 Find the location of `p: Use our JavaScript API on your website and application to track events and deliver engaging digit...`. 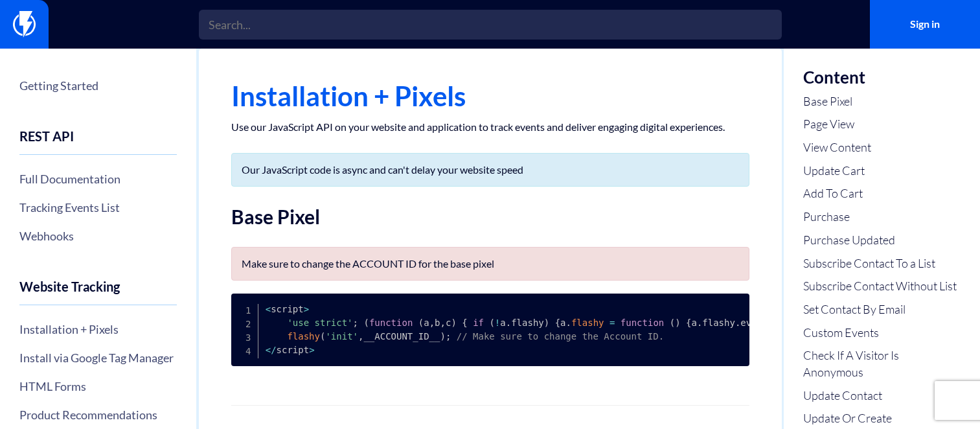

p: Use our JavaScript API on your website and application to track events and deliver engaging digit... is located at coordinates (490, 127).